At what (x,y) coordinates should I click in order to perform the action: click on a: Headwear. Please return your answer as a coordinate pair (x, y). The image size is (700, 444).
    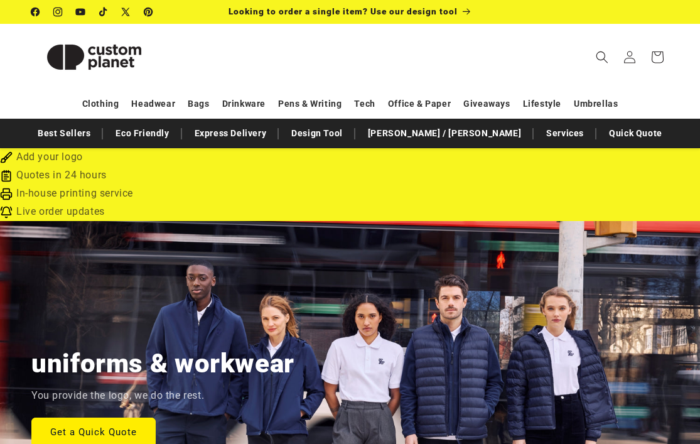
    Looking at the image, I should click on (153, 104).